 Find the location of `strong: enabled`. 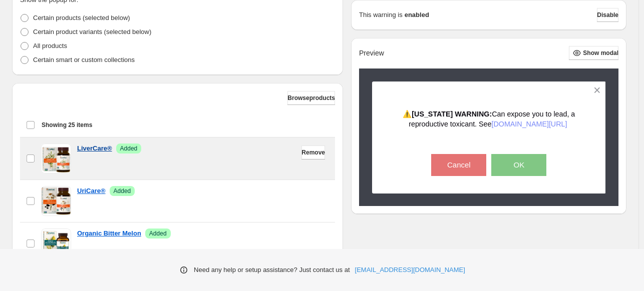

strong: enabled is located at coordinates (417, 15).